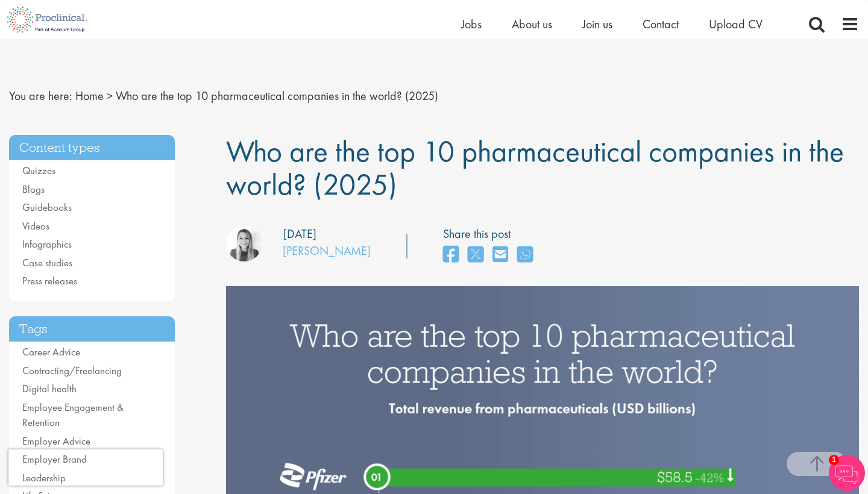 The width and height of the screenshot is (868, 494). What do you see at coordinates (451, 255) in the screenshot?
I see `a: share on facebook` at bounding box center [451, 255].